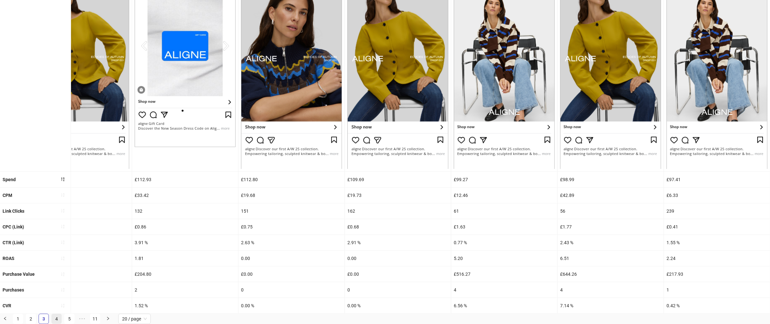 This screenshot has width=770, height=324. I want to click on div: 6, so click(79, 289).